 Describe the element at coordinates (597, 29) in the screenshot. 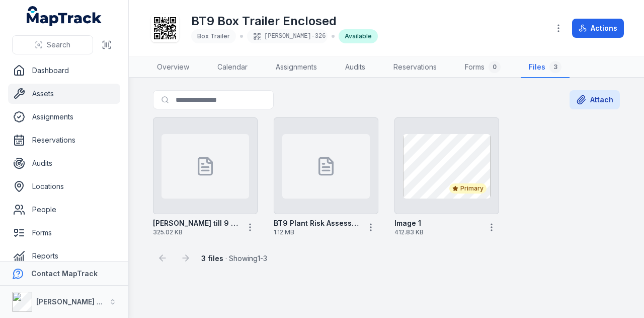

I see `button: Actions` at that location.